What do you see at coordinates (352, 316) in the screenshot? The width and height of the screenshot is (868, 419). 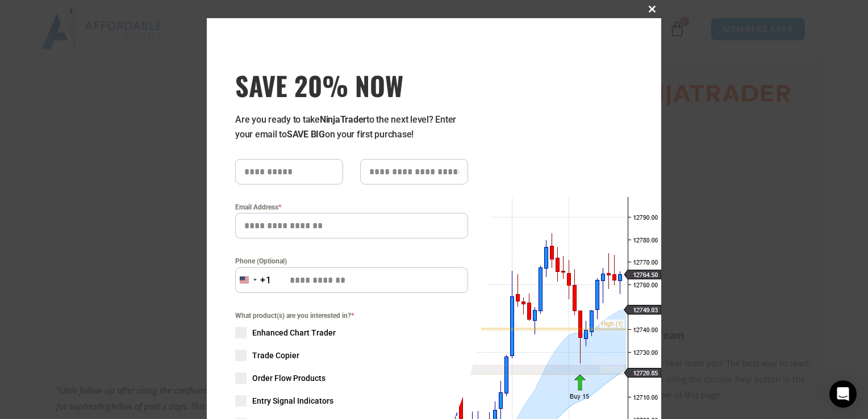 I see `span: What product(s) are you interested in?` at bounding box center [352, 316].